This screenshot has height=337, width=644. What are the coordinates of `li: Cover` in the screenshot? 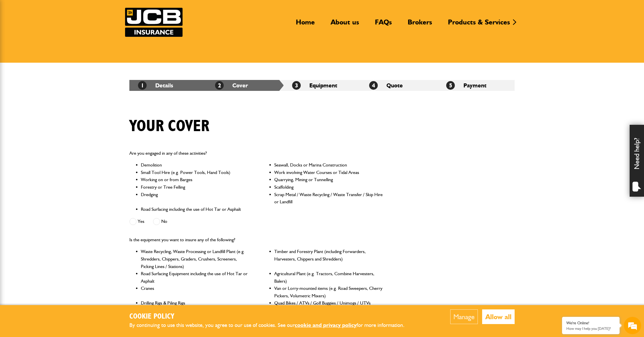 It's located at (245, 85).